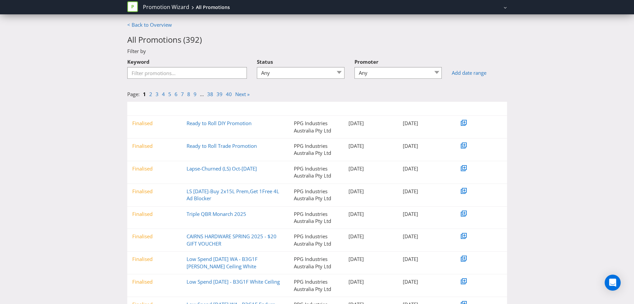 This screenshot has width=634, height=304. Describe the element at coordinates (187, 73) in the screenshot. I see `input: Filter promotions...` at that location.